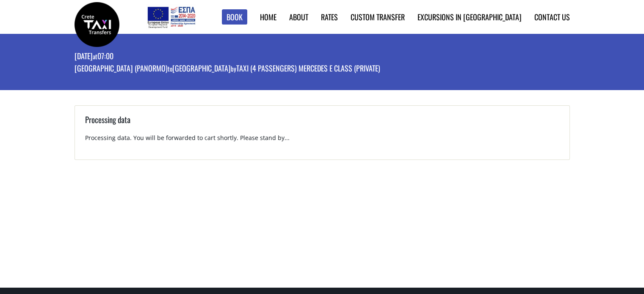 The height and width of the screenshot is (294, 644). Describe the element at coordinates (170, 69) in the screenshot. I see `small: to` at that location.